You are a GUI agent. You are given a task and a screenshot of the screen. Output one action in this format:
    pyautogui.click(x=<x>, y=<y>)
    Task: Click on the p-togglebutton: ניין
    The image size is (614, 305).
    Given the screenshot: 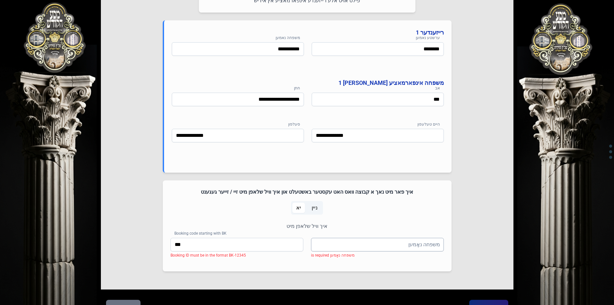 What is the action you would take?
    pyautogui.click(x=315, y=208)
    